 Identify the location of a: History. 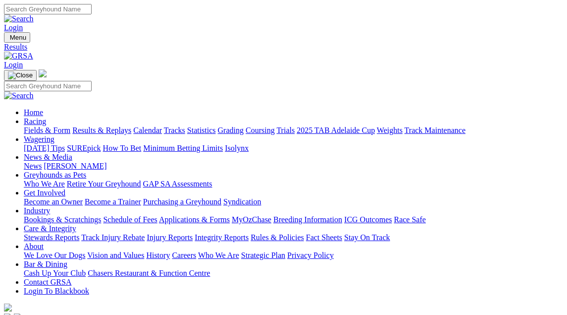
(158, 255).